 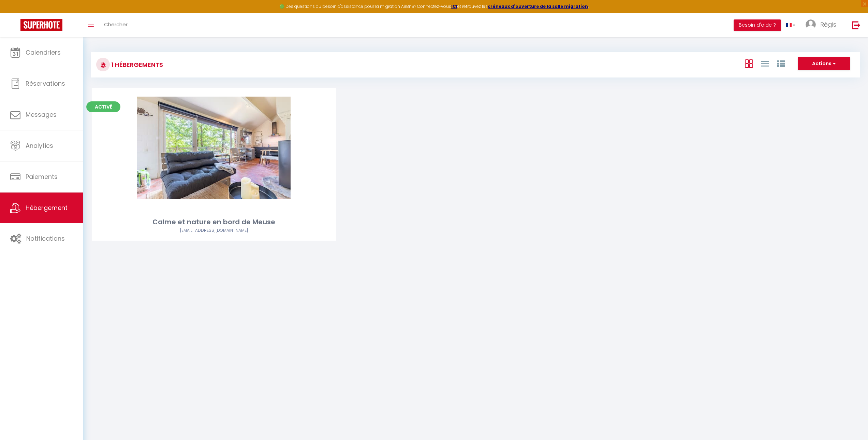 What do you see at coordinates (214, 230) in the screenshot?
I see `div: Airbnb` at bounding box center [214, 230].